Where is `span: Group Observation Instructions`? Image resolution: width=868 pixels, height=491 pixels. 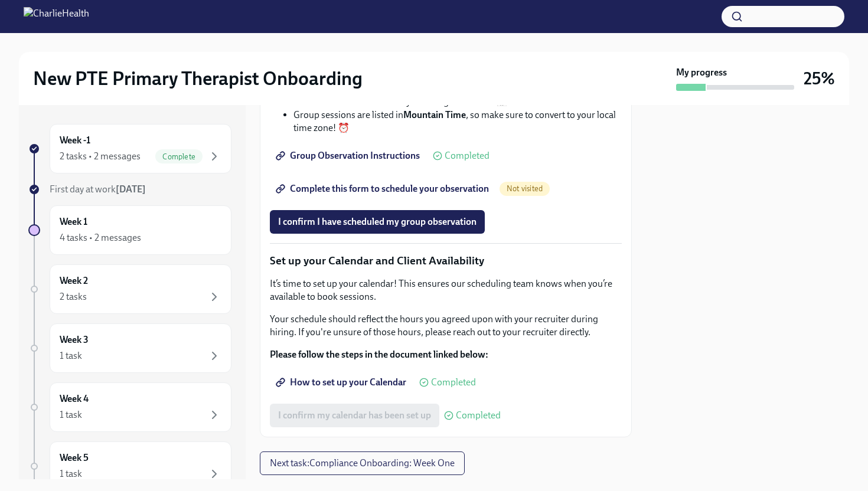 span: Group Observation Instructions is located at coordinates (349, 156).